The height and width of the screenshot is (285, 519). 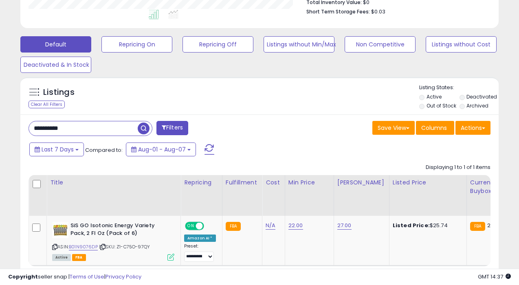 I want to click on div: Amazon AI *, so click(x=200, y=238).